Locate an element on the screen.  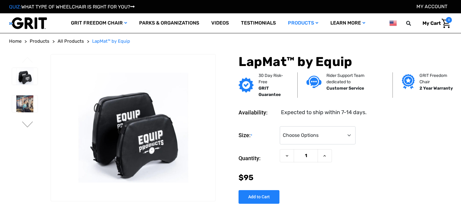
span: My Cart is located at coordinates (432, 23).